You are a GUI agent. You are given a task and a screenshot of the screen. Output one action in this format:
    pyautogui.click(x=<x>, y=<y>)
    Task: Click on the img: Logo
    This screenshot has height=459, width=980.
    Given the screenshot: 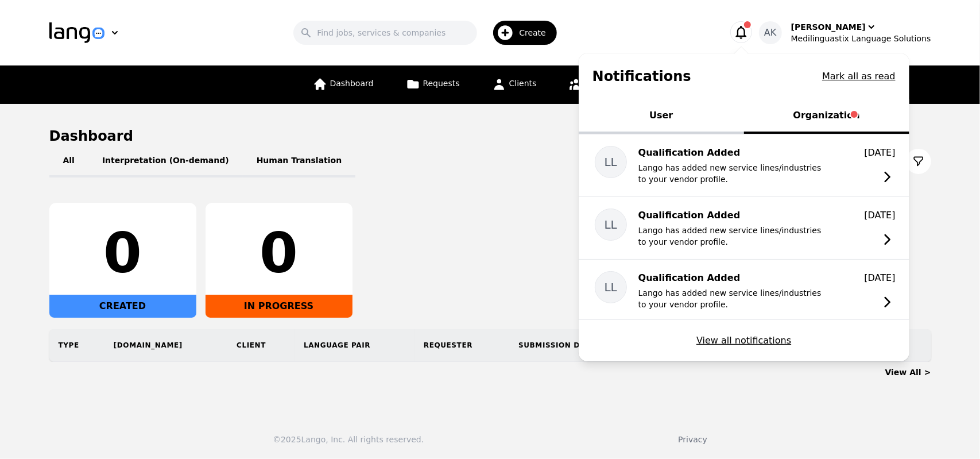 What is the action you would take?
    pyautogui.click(x=77, y=33)
    